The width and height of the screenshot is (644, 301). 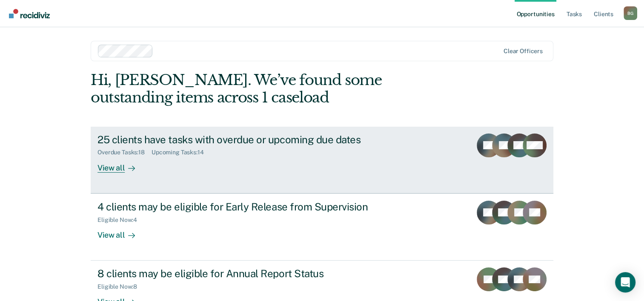 What do you see at coordinates (523, 51) in the screenshot?
I see `div: Clear officers` at bounding box center [523, 51].